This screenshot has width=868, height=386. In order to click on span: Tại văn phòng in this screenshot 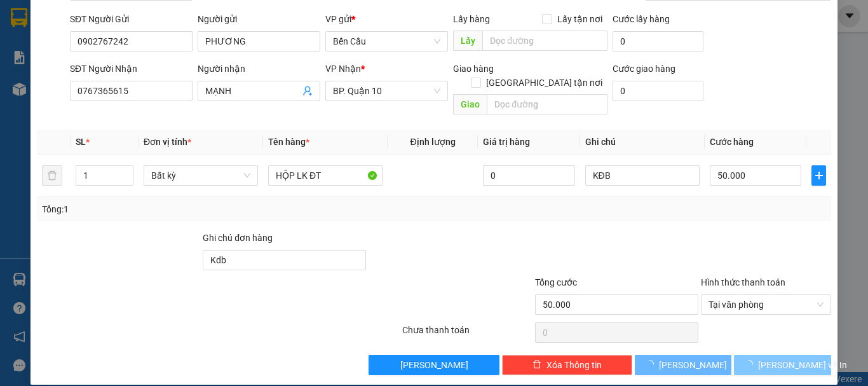, I will do `click(765, 304)`.